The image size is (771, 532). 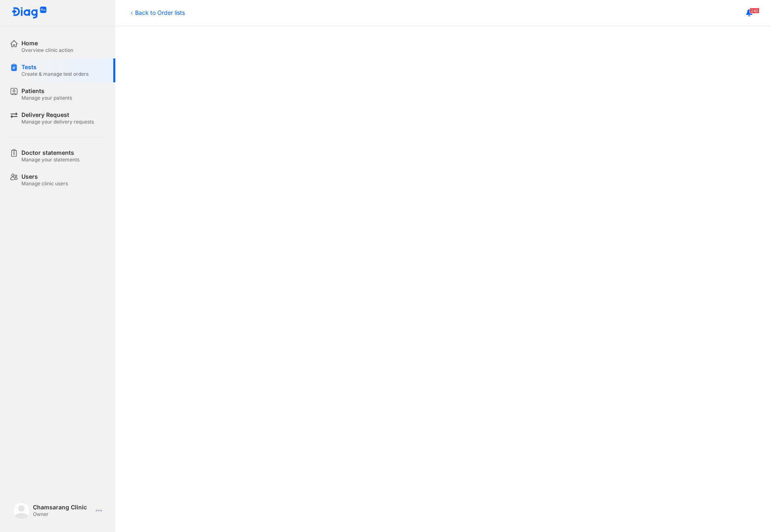 What do you see at coordinates (50, 153) in the screenshot?
I see `div: Doctor statements` at bounding box center [50, 153].